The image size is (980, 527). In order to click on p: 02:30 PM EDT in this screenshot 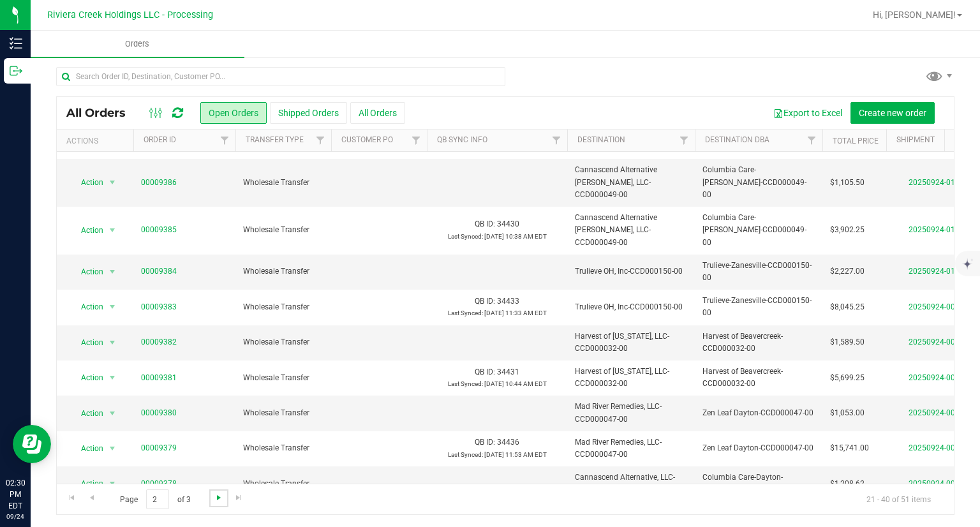, I will do `click(15, 494)`.